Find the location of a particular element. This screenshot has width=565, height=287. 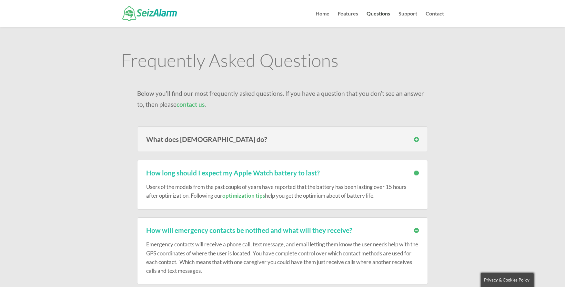

p: Emergency contacts will receive a phone call, text message, and email letting them know the user ... is located at coordinates (283, 258).